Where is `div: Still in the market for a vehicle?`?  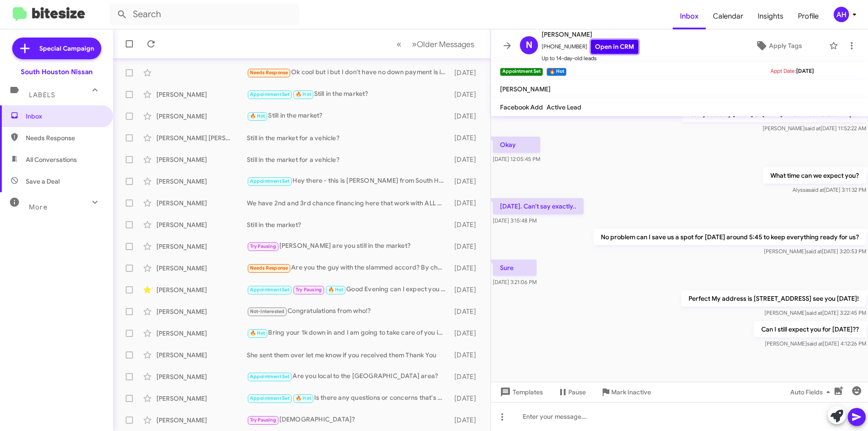 div: Still in the market for a vehicle? is located at coordinates (348, 138).